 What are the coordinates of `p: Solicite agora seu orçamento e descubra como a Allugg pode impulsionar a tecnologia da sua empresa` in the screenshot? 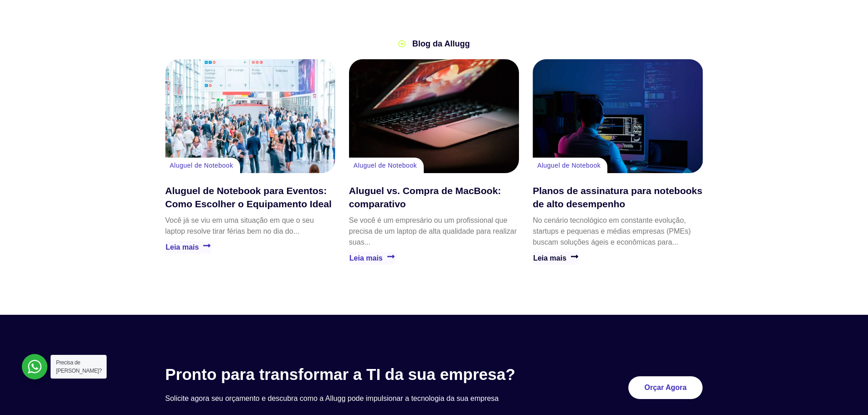 It's located at (361, 399).